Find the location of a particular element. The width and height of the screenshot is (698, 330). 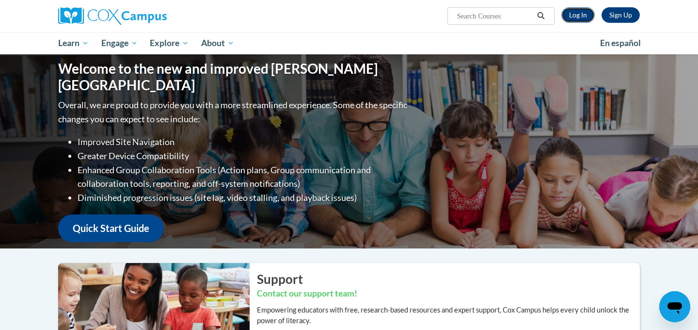

li: Enhanced Group Collaboration Tools (Action plans, Group communication and collaboration tools, re... is located at coordinates (243, 177).